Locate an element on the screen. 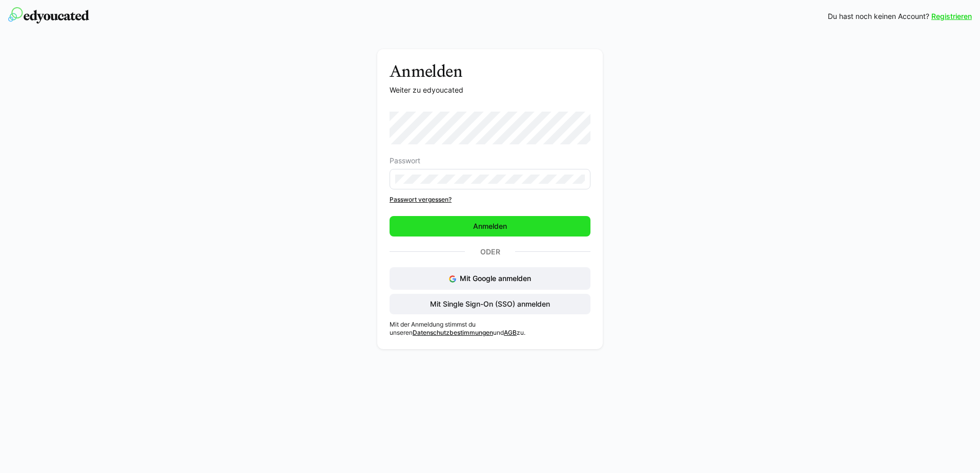 The image size is (980, 473). p: Weiter zu edyoucated is located at coordinates (490, 90).